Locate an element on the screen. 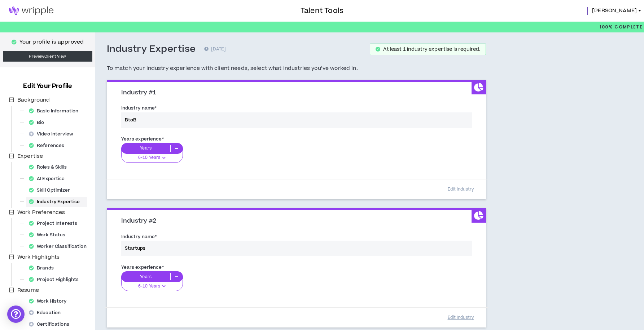 This screenshot has height=330, width=644. span: Resume is located at coordinates (28, 290).